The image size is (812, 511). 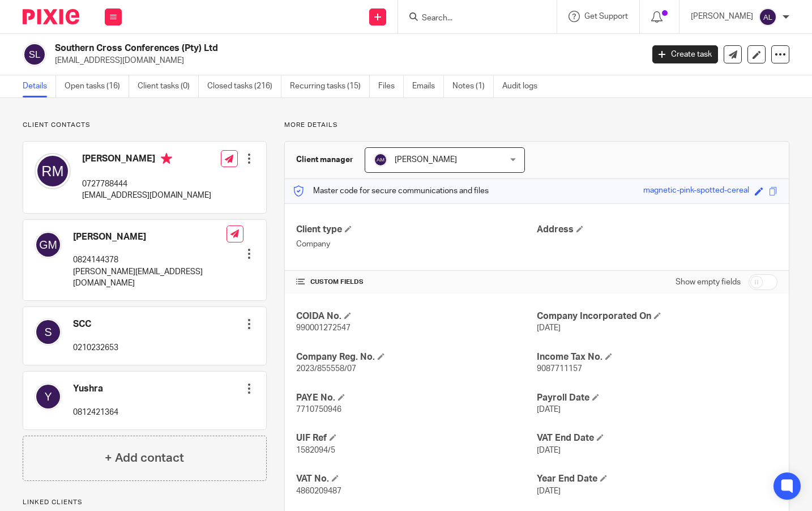 What do you see at coordinates (96, 413) in the screenshot?
I see `p: 0812421364` at bounding box center [96, 413].